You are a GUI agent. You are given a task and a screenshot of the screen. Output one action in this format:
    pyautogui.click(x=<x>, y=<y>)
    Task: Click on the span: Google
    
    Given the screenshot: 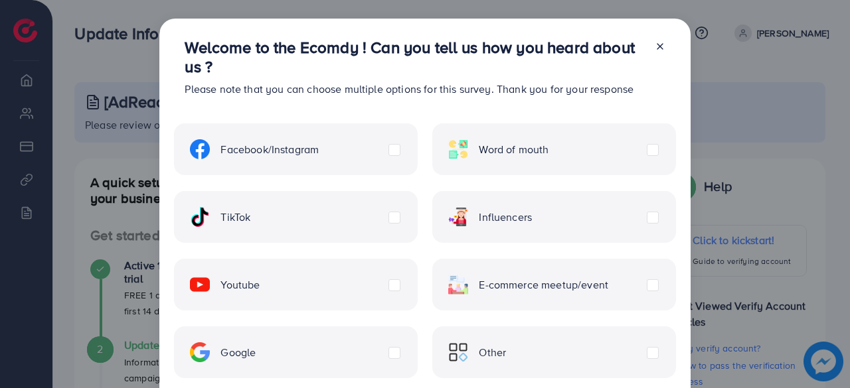 What is the action you would take?
    pyautogui.click(x=238, y=353)
    